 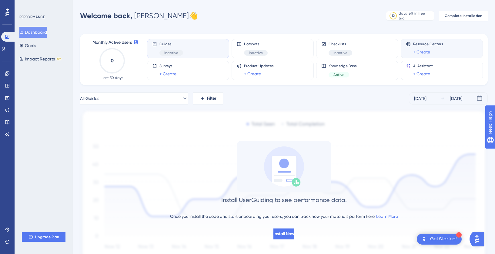 I want to click on div: days left in free trial, so click(x=415, y=16).